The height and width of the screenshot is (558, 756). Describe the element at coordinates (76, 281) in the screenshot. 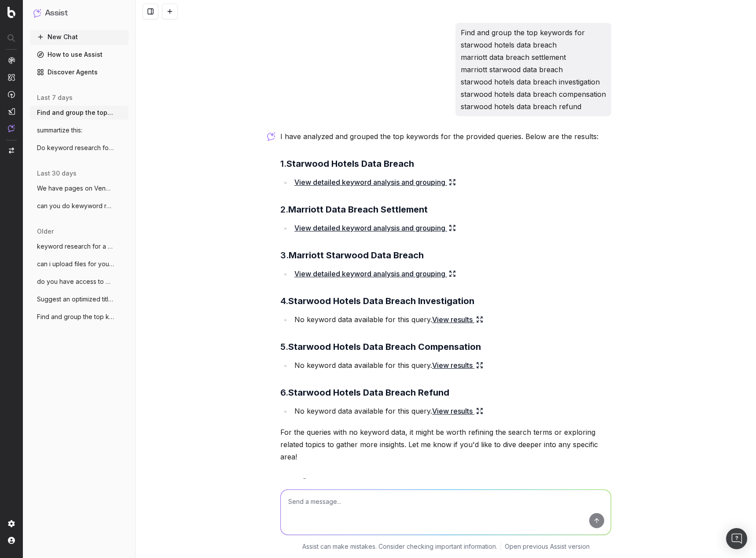

I see `span: do you have access to my SEM Rush data` at that location.